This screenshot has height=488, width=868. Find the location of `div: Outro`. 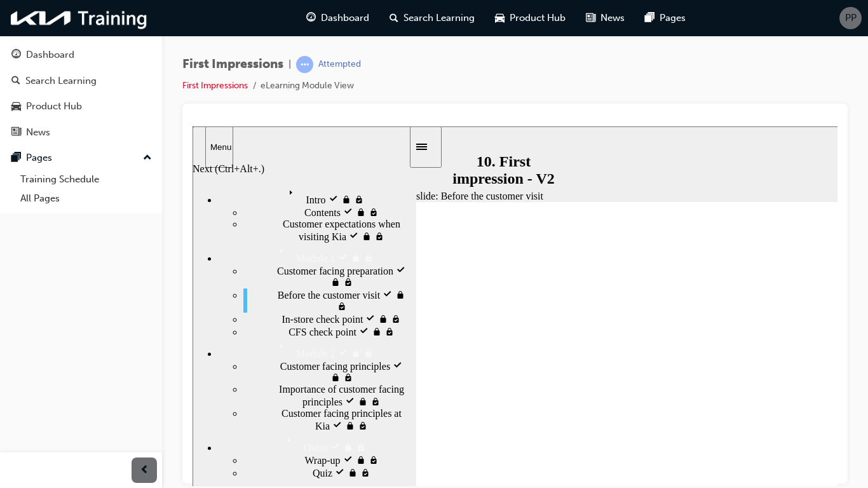

div: Outro is located at coordinates (121, 317).